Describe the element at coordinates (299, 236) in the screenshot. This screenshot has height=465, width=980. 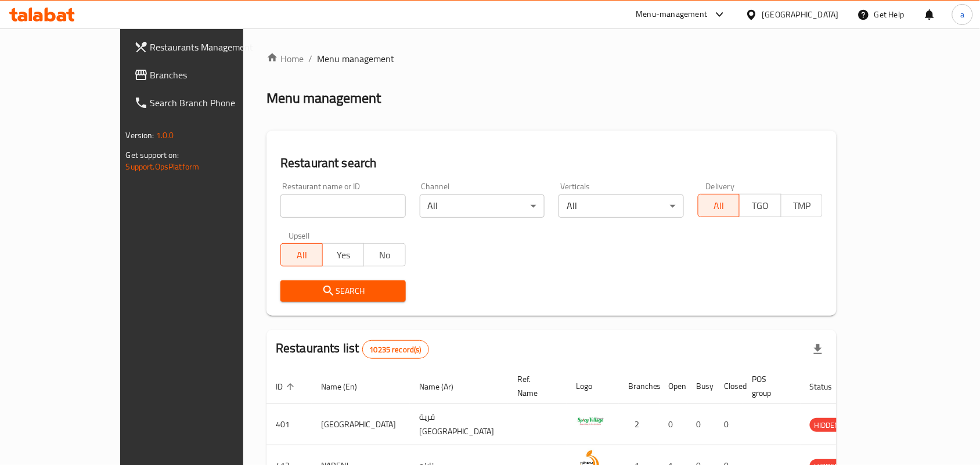
I see `label: Upsell` at that location.